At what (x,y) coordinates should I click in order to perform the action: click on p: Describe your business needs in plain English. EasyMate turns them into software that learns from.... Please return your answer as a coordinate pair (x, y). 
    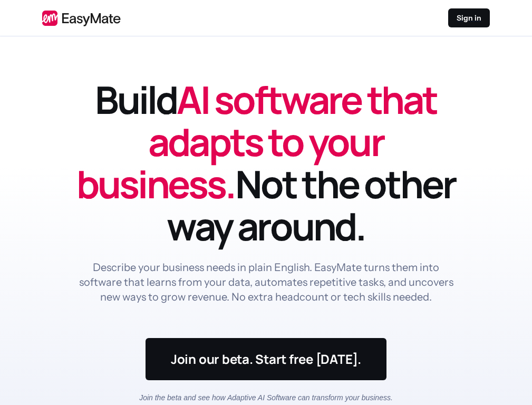
    Looking at the image, I should click on (266, 282).